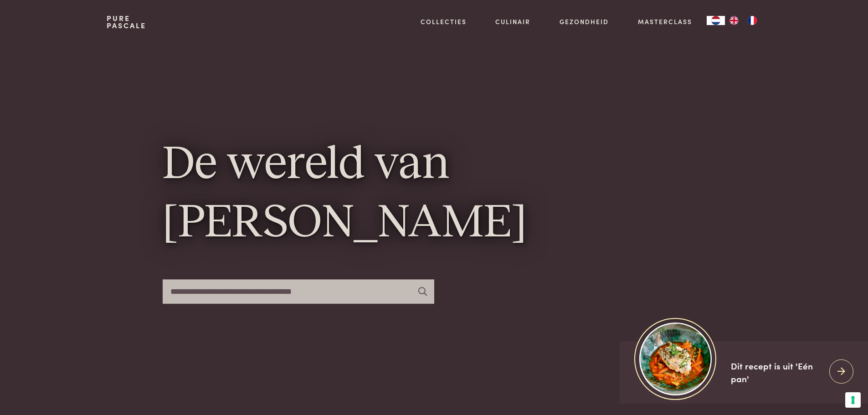  Describe the element at coordinates (776, 371) in the screenshot. I see `div: Dit recept is uit 'Eén pan'` at that location.